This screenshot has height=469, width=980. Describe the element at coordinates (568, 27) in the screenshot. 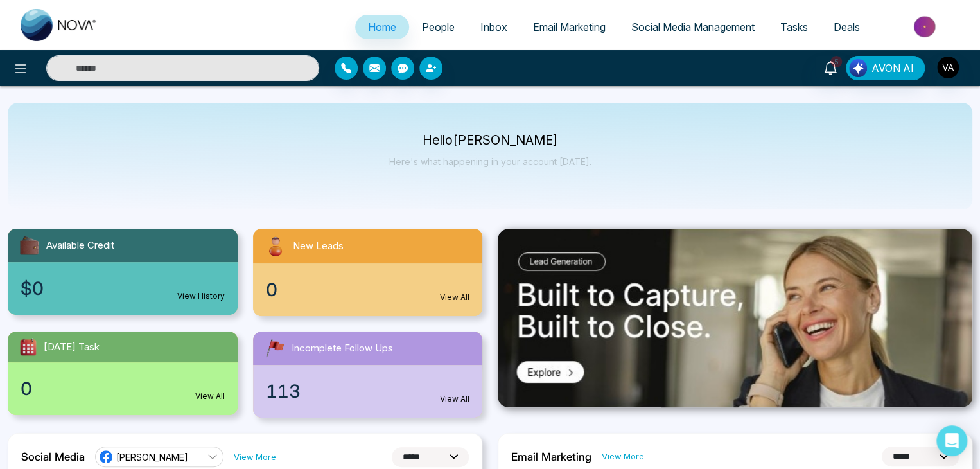

I see `span: Email Marketing` at that location.